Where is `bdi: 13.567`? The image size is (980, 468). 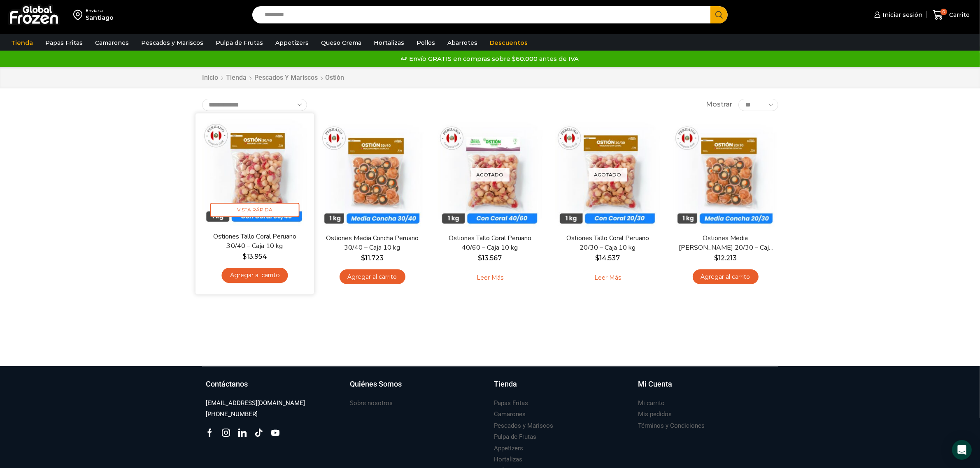
bdi: 13.567 is located at coordinates (490, 258).